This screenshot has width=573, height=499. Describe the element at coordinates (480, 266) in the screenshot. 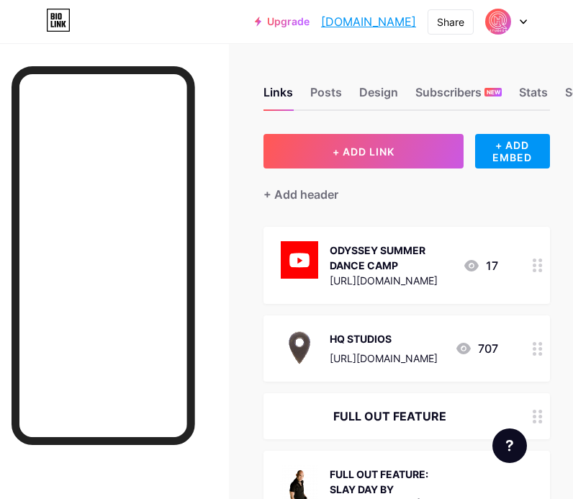

I see `div: 17` at that location.